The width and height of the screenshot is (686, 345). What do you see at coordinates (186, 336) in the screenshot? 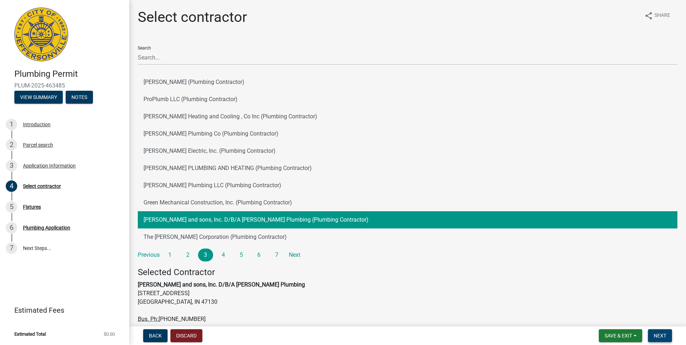
I see `button: Discard` at bounding box center [186, 336].